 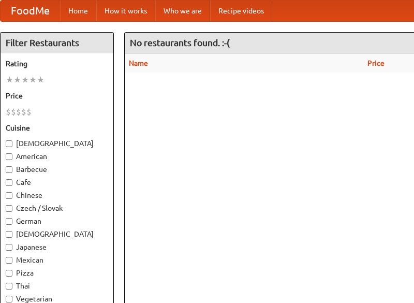 What do you see at coordinates (180, 42) in the screenshot?
I see `ng-pluralize: No restaurants found. :-(` at bounding box center [180, 42].